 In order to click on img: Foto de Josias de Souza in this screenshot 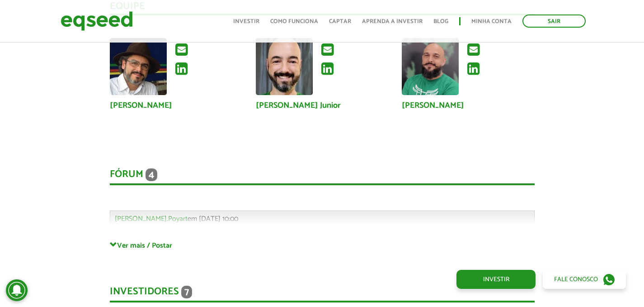, I will do `click(431, 66)`.